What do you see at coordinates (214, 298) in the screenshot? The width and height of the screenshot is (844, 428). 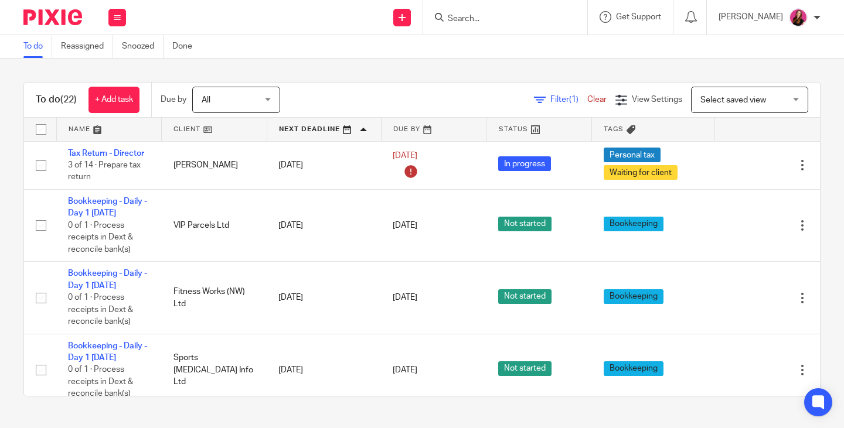 I see `td: Fitness Works (NW) Ltd` at bounding box center [214, 298].